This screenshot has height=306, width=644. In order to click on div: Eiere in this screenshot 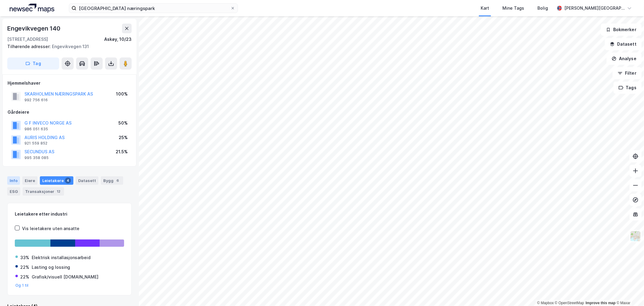, I will do `click(30, 181)`.